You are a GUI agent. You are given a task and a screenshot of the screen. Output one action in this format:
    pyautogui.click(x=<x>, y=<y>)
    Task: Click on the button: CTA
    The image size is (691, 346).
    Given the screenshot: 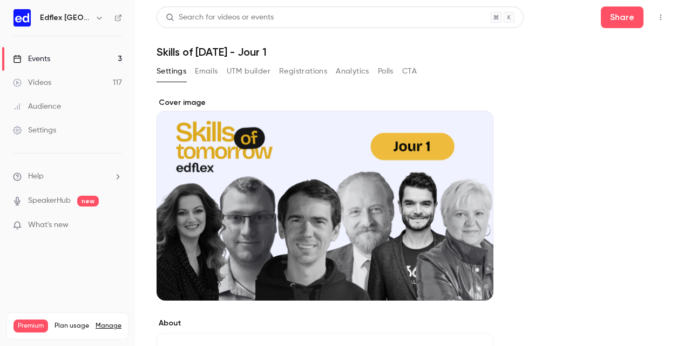 What is the action you would take?
    pyautogui.click(x=409, y=71)
    